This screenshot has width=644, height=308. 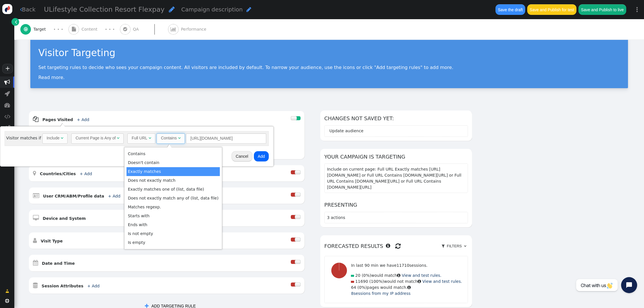 What do you see at coordinates (403, 265) in the screenshot?
I see `span: 11710` at bounding box center [403, 265].